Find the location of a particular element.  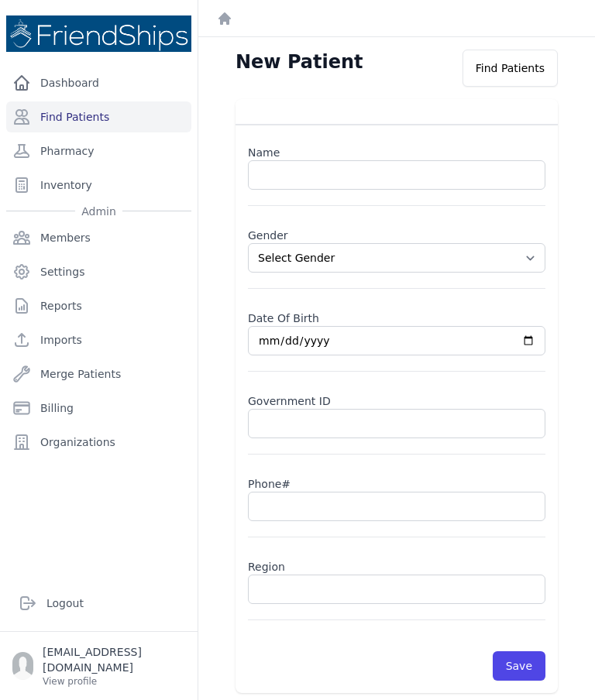

label: Gender is located at coordinates (396, 233).